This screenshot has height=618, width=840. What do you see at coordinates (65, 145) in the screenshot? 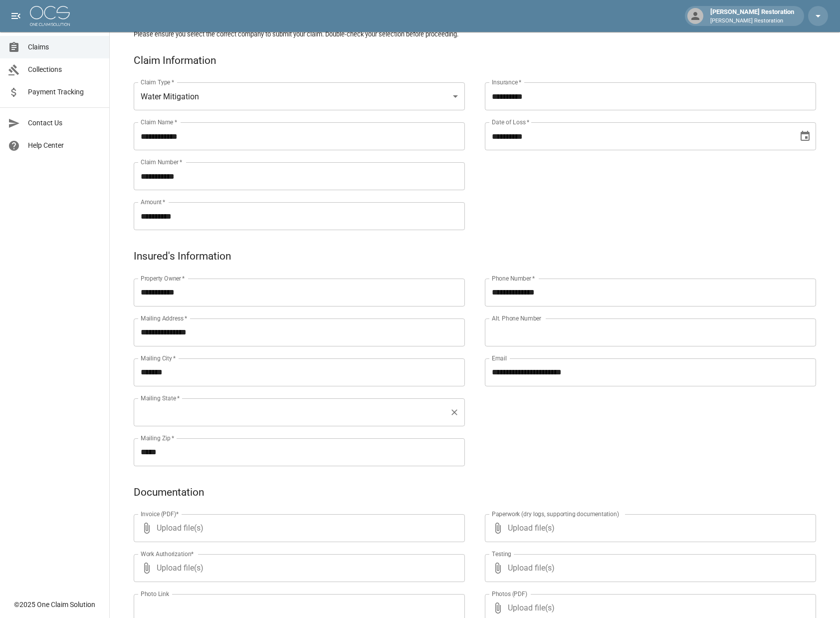
I see `span: Help Center` at bounding box center [65, 145].